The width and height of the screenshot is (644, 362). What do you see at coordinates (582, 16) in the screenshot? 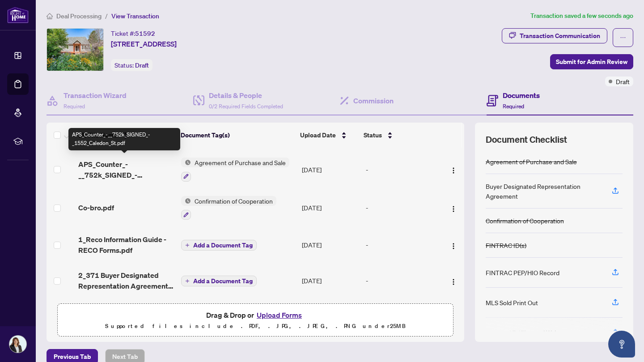
I see `article: Transaction saved a few seconds ago` at bounding box center [582, 16].